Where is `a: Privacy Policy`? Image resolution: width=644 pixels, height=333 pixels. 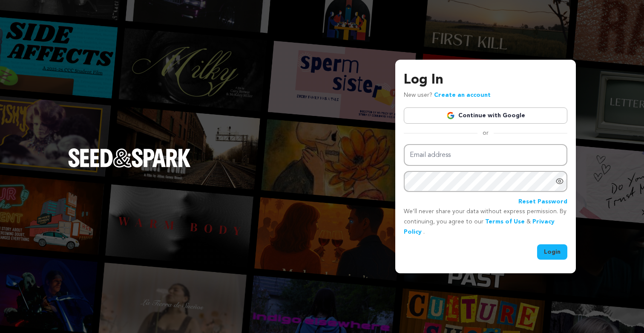 a: Privacy Policy is located at coordinates (479, 227).